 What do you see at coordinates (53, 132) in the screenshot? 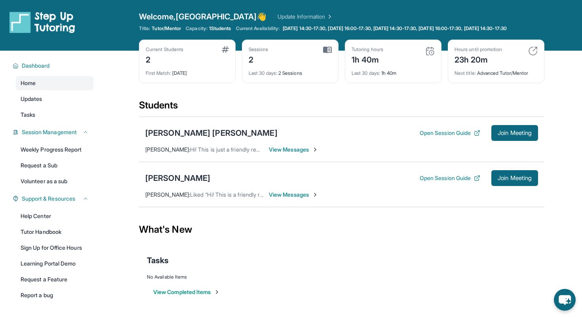
I see `button: Session Management` at bounding box center [53, 132].